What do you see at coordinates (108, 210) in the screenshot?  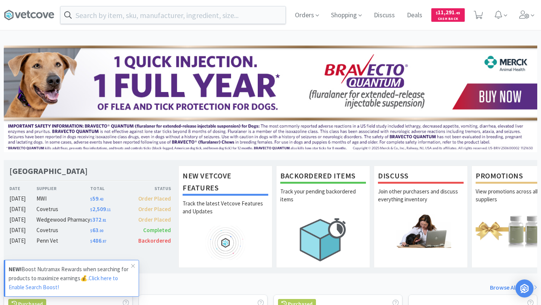 I see `span: . 11` at bounding box center [108, 210].